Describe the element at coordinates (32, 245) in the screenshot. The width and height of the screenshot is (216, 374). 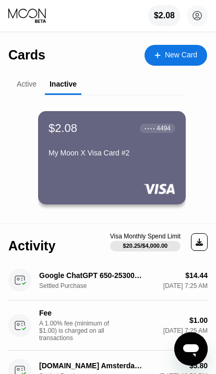
I see `div: Activity` at that location.